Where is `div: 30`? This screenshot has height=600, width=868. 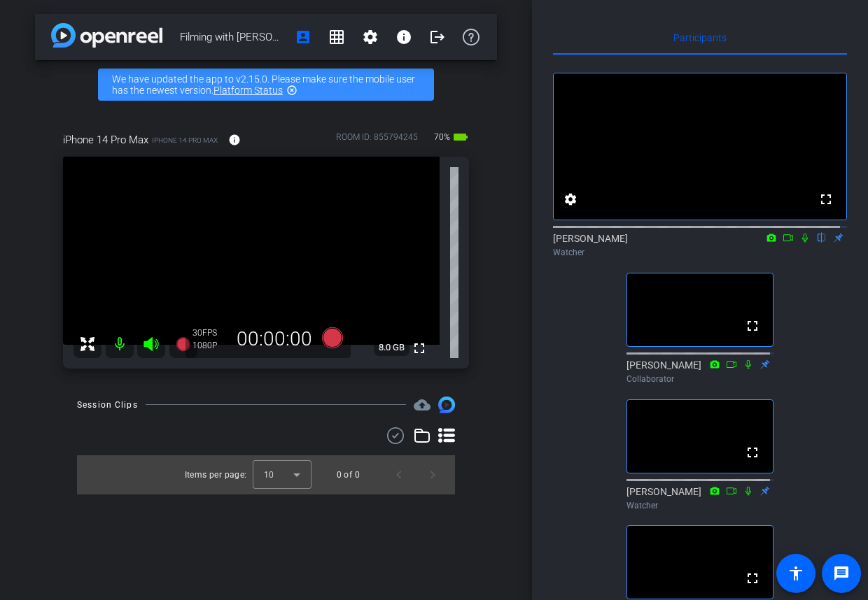 div: 30 is located at coordinates (210, 333).